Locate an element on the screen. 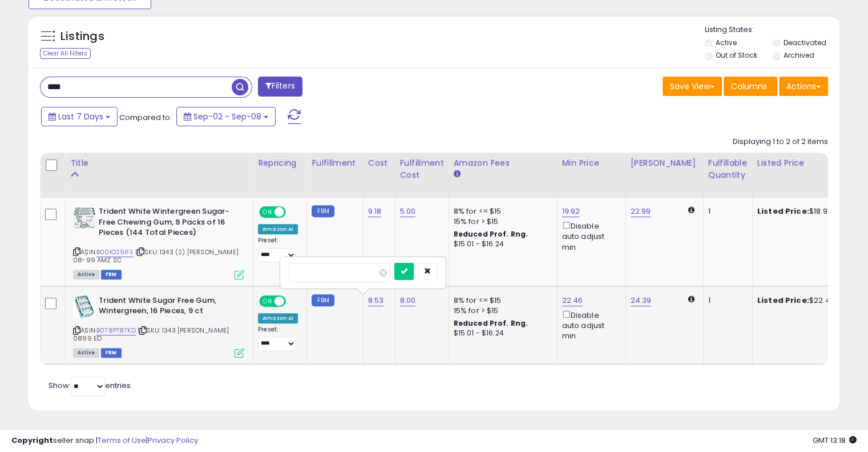 The width and height of the screenshot is (868, 452). div: $18.93 is located at coordinates (805, 211).